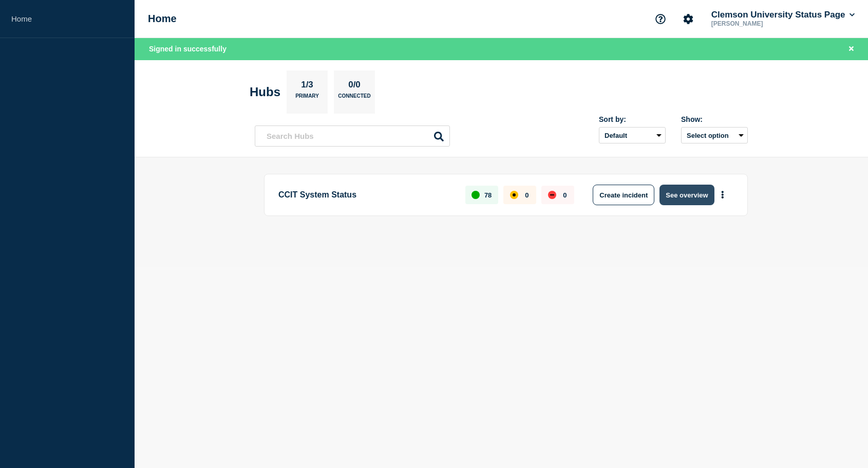 Image resolution: width=868 pixels, height=468 pixels. What do you see at coordinates (514, 195) in the screenshot?
I see `div: affected` at bounding box center [514, 195].